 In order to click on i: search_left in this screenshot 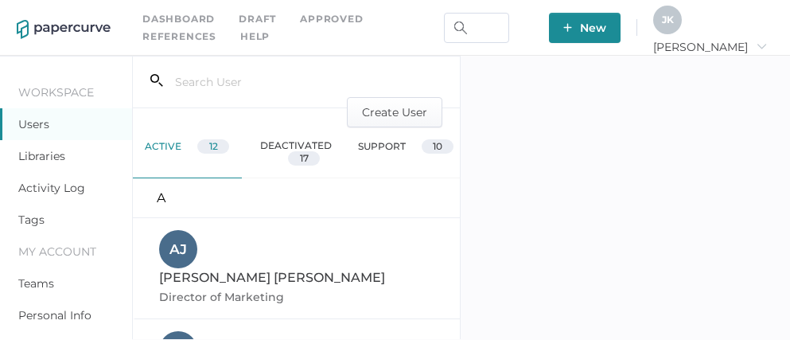, I will do `click(157, 80)`.